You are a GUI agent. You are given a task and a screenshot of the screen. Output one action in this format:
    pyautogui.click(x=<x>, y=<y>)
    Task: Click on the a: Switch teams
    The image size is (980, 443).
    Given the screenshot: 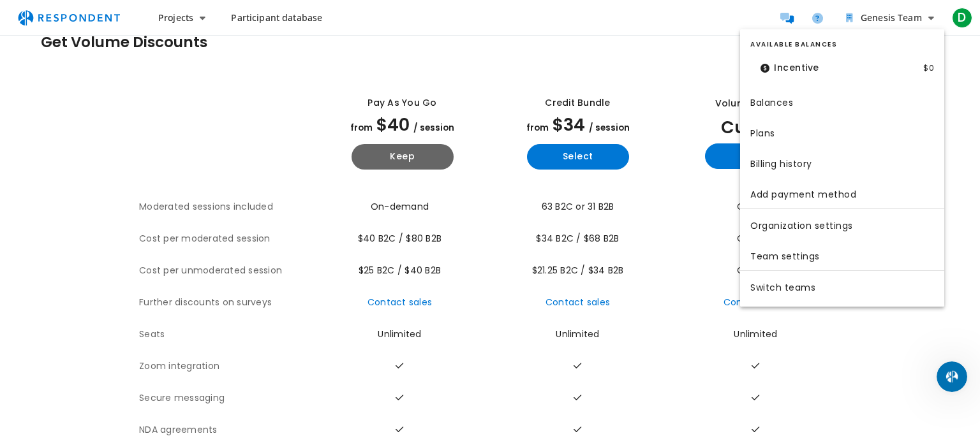 What is the action you would take?
    pyautogui.click(x=842, y=286)
    